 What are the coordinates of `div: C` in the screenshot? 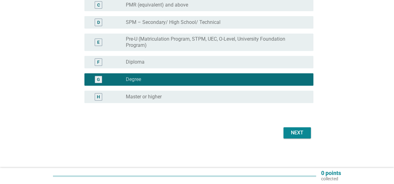 It's located at (98, 5).